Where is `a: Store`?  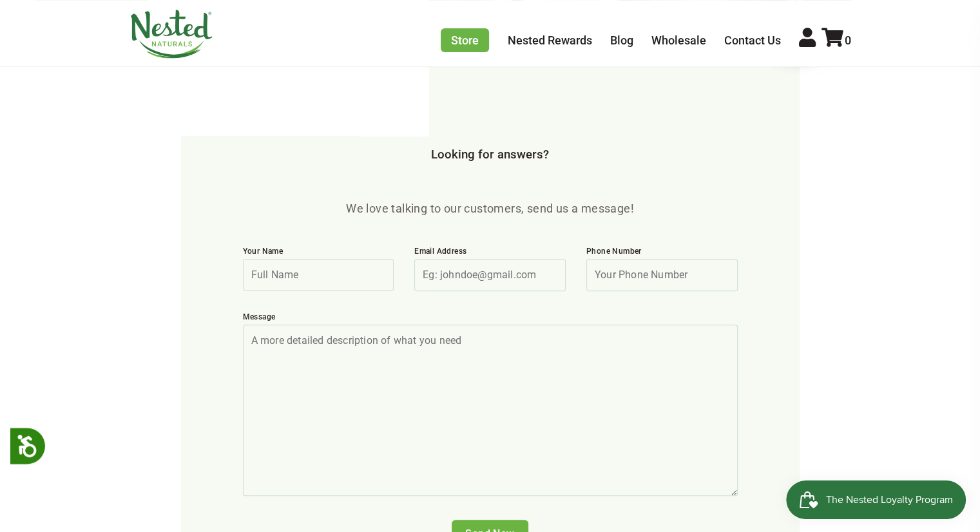
a: Store is located at coordinates (464, 40).